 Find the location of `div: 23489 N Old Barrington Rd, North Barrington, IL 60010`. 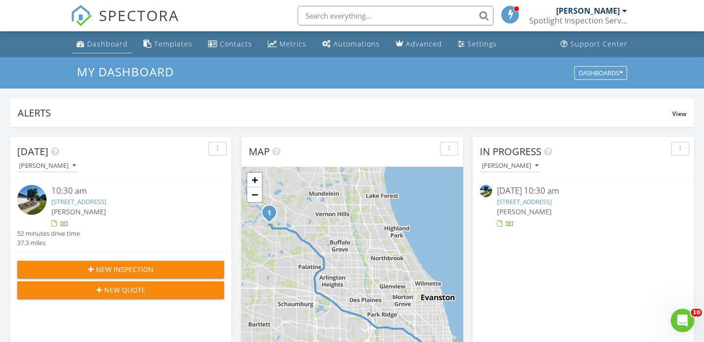

div: 23489 N Old Barrington Rd, North Barrington, IL 60010 is located at coordinates (272, 215).